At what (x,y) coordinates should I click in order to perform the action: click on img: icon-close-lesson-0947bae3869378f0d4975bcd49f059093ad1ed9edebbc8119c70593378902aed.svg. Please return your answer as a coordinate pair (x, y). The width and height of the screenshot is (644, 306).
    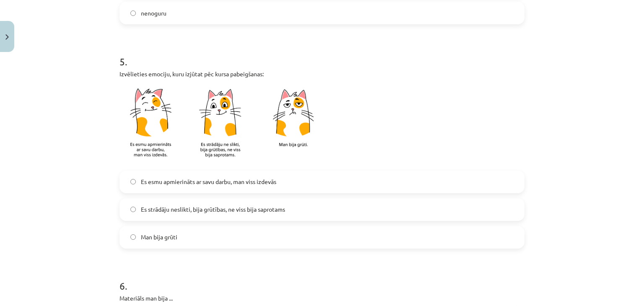
    Looking at the image, I should click on (7, 37).